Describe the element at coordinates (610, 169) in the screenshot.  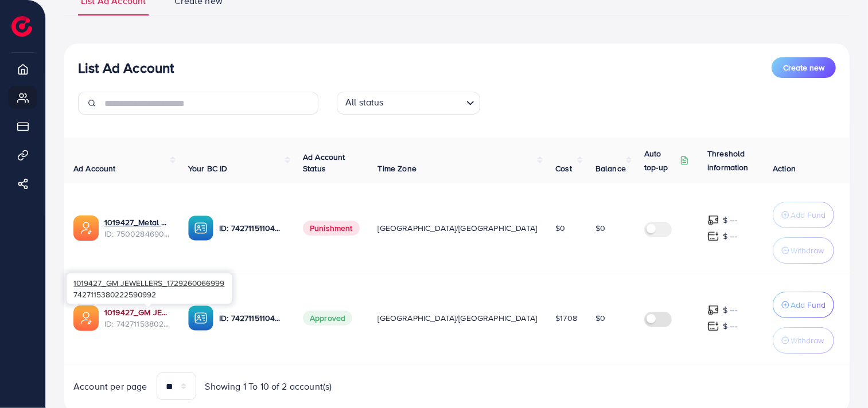
I see `span: Balance` at that location.